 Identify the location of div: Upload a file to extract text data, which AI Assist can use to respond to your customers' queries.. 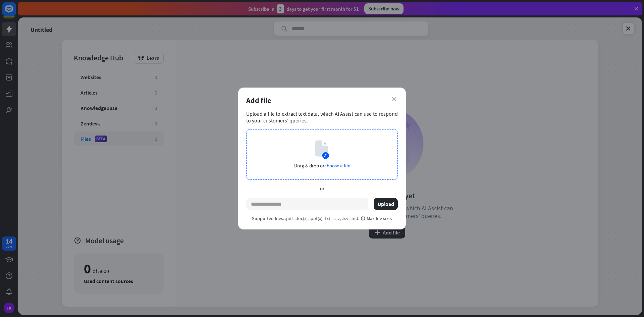
(322, 117).